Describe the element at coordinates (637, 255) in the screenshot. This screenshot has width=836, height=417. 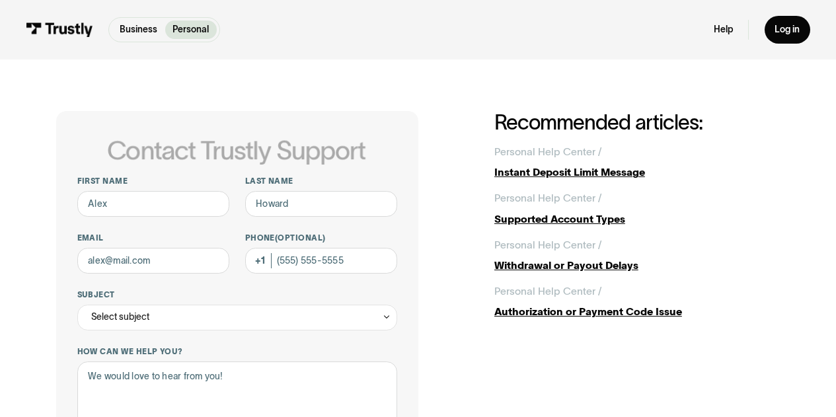
I see `a: Personal Help Center /Withdrawal or Payout Delays` at that location.